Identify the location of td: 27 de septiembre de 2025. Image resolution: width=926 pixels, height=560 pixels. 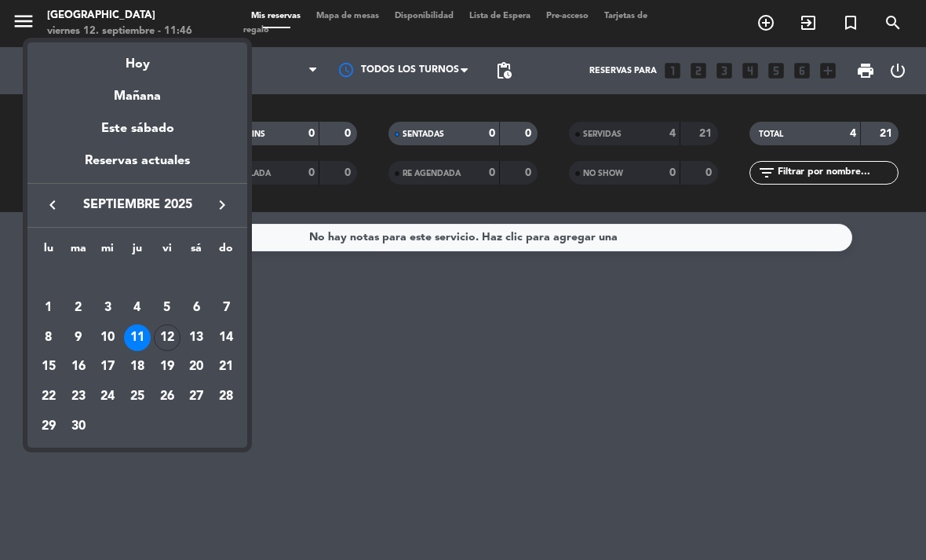
(197, 396).